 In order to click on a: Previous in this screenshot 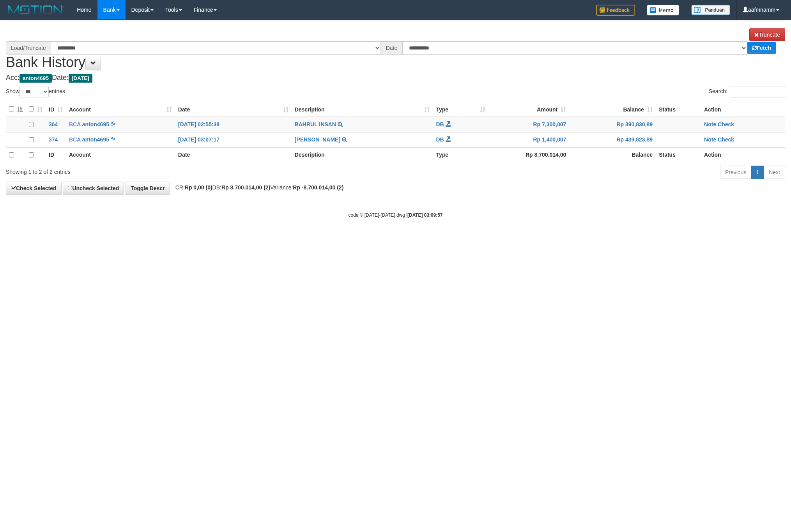, I will do `click(736, 172)`.